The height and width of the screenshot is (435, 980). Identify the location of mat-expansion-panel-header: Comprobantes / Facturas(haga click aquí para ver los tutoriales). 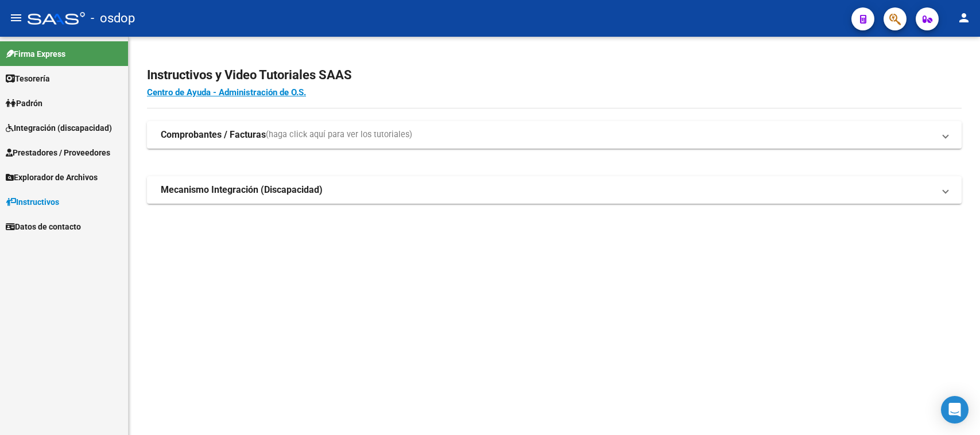
(554, 135).